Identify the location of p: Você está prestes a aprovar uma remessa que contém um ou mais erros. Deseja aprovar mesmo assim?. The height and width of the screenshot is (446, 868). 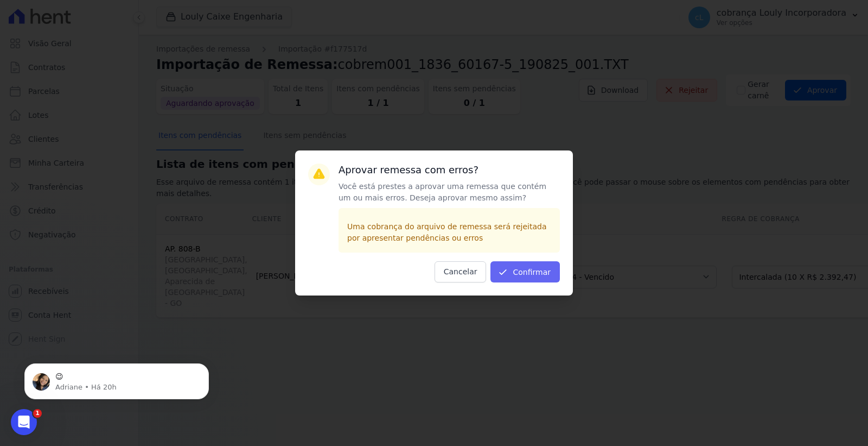
(449, 192).